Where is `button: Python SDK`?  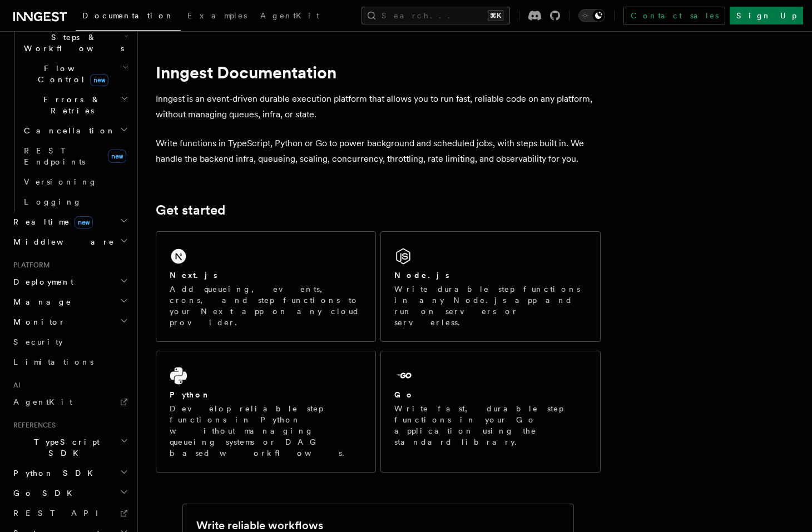
button: Python SDK is located at coordinates (70, 473).